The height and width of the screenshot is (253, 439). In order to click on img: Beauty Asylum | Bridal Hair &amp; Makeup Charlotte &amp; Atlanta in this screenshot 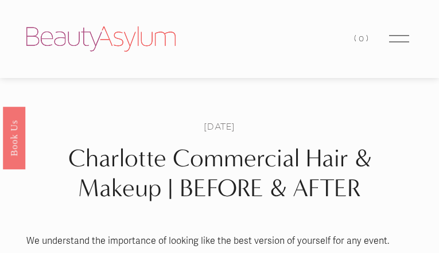, I will do `click(101, 39)`.